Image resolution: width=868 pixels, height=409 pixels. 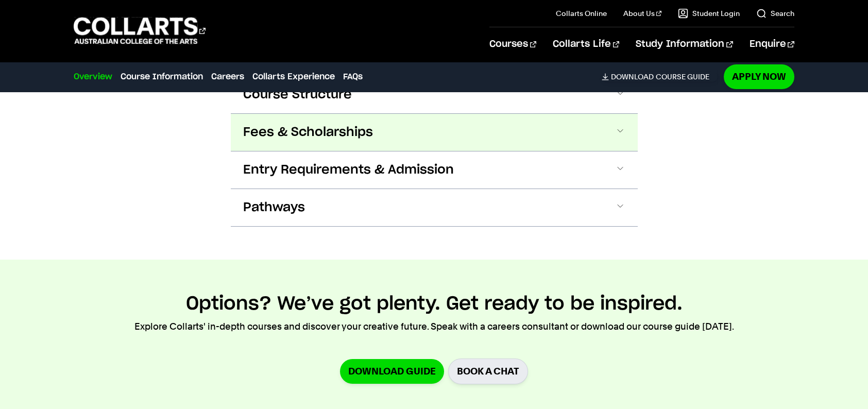 I want to click on a: Course Information, so click(x=162, y=77).